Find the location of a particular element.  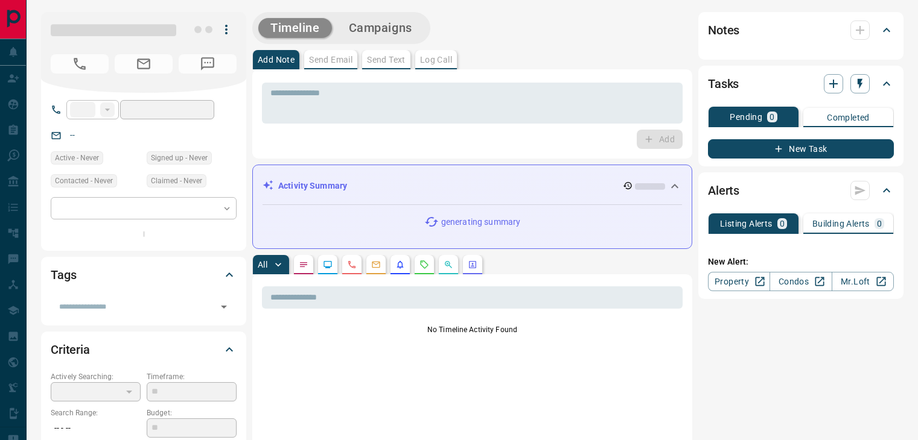

button: New Task is located at coordinates (801, 149).